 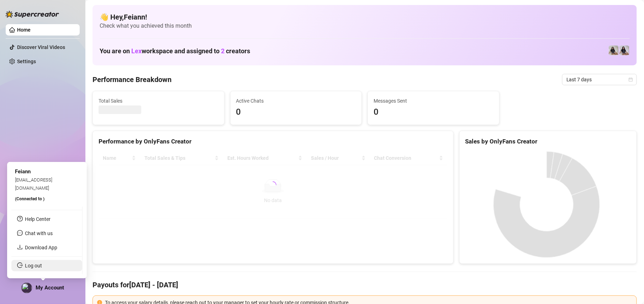 What do you see at coordinates (24, 30) in the screenshot?
I see `a: Home` at bounding box center [24, 30].